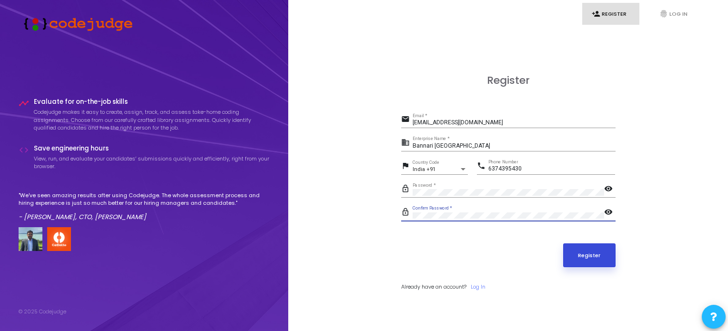 The width and height of the screenshot is (728, 331). I want to click on h4: Evaluate for on-the-job skills, so click(152, 102).